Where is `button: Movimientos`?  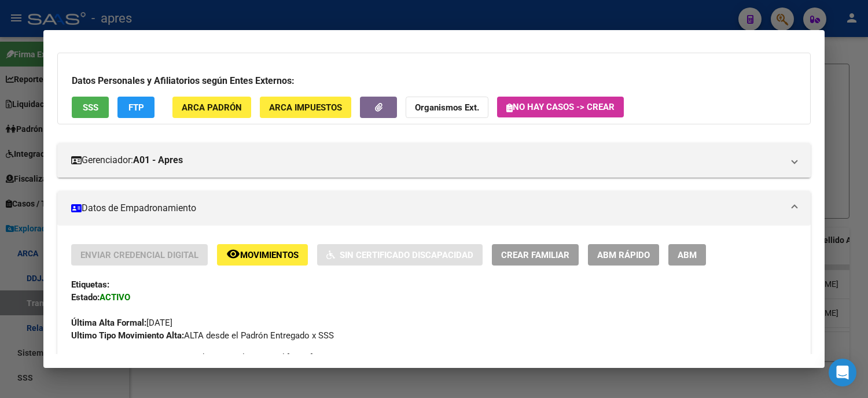
button: Movimientos is located at coordinates (262, 254).